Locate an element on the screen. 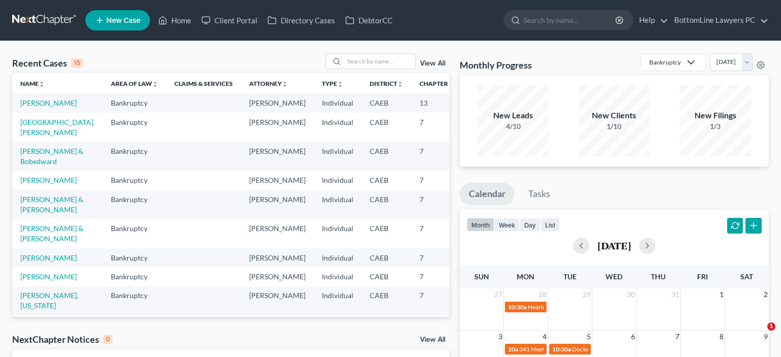 The height and width of the screenshot is (357, 781). div: New Filings is located at coordinates (715, 115).